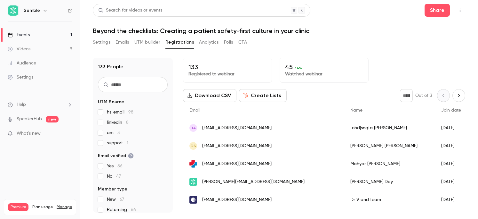  I want to click on a: Manage, so click(64, 207).